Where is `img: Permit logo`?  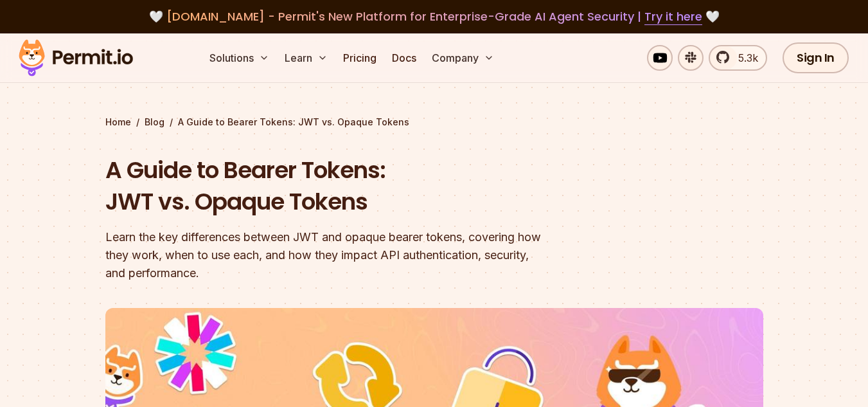 img: Permit logo is located at coordinates (76, 58).